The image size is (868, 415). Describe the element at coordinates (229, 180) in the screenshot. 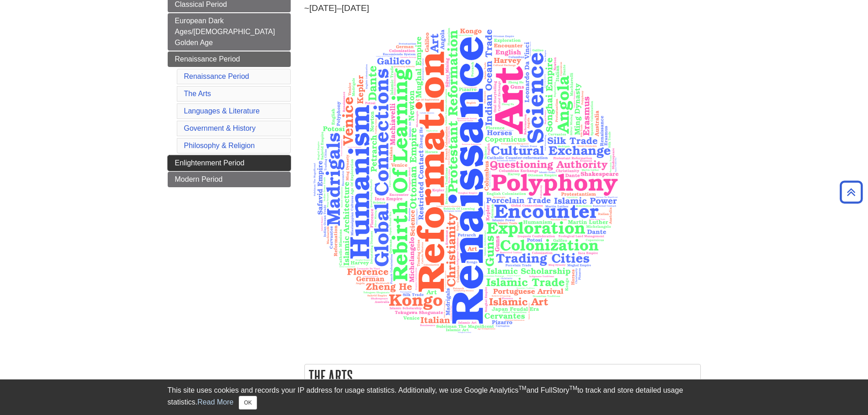

I see `a: Modern Period` at that location.